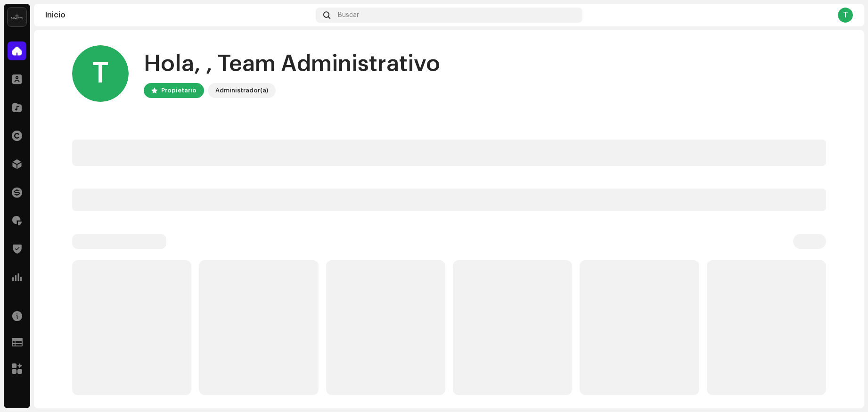 This screenshot has width=868, height=412. Describe the element at coordinates (17, 17) in the screenshot. I see `img: 02a7c2d3-3c89-4098-b12f-2ff2945c95ee` at that location.